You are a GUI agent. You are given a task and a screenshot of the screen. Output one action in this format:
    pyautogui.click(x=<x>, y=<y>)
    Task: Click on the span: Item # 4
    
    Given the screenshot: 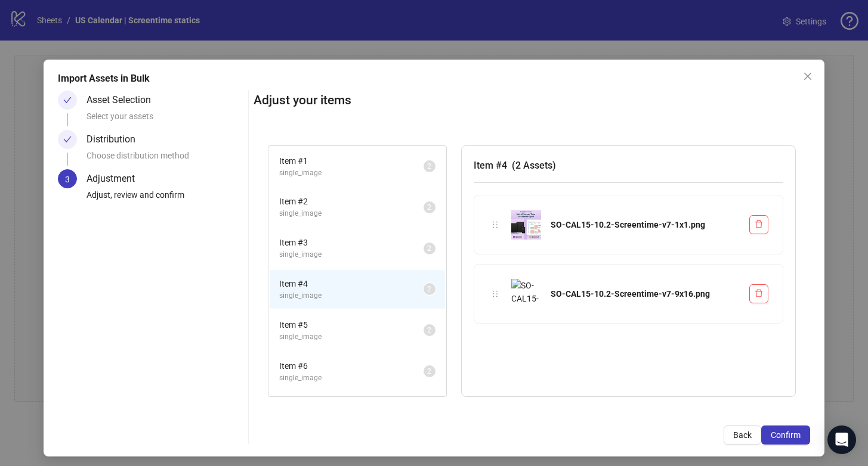 What is the action you would take?
    pyautogui.click(x=351, y=284)
    